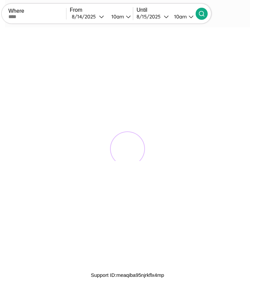 The width and height of the screenshot is (255, 304). What do you see at coordinates (101, 10) in the screenshot?
I see `label: From` at bounding box center [101, 10].